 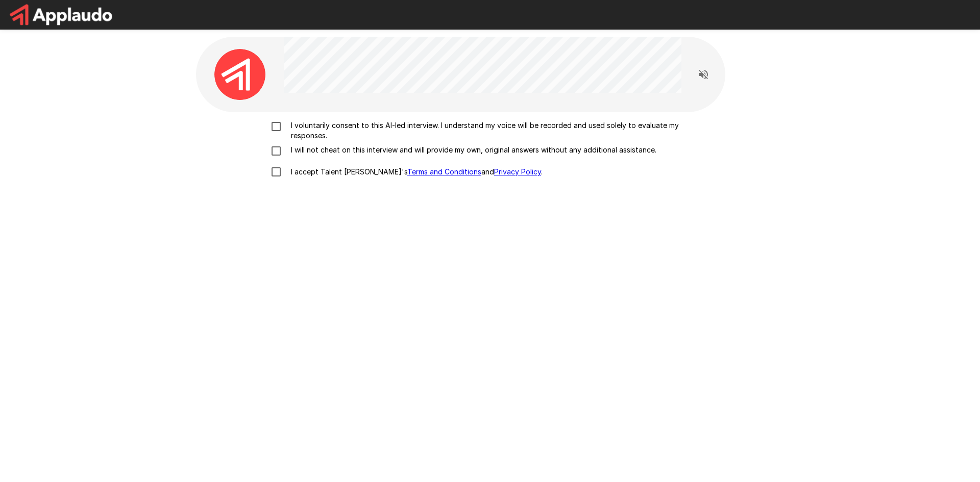 I want to click on p: I voluntarily consent to this AI-led interview. I understand my voice will be recorded and used s..., so click(x=500, y=131).